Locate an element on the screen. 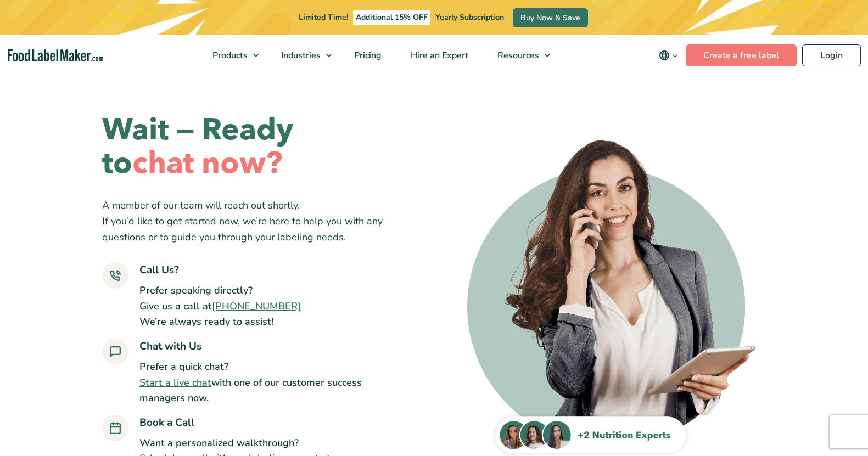  span: Limited Time! is located at coordinates (323, 17).